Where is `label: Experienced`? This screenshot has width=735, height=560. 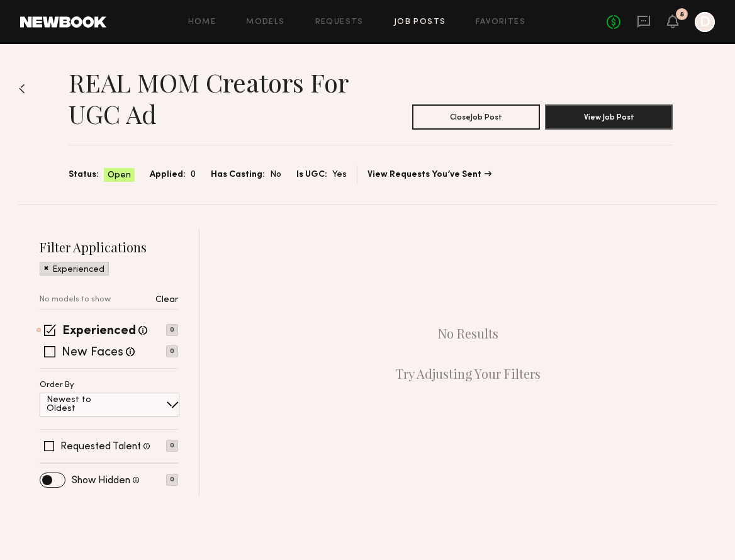 label: Experienced is located at coordinates (99, 332).